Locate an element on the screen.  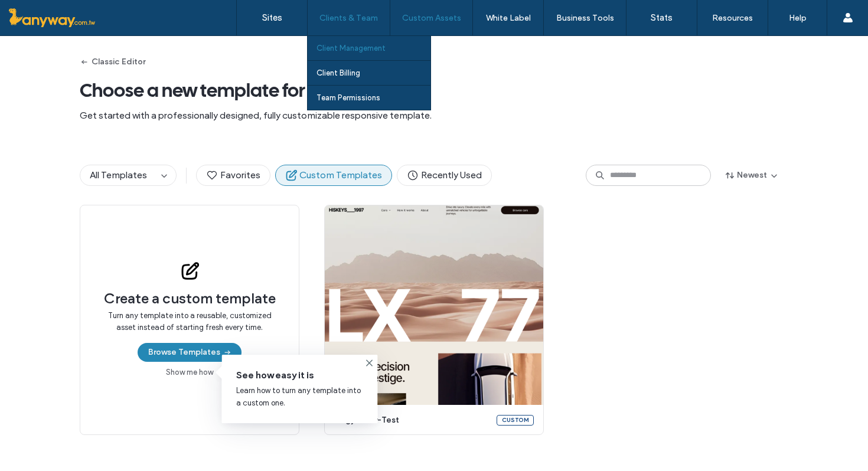
span: See how easy it is is located at coordinates (300, 375).